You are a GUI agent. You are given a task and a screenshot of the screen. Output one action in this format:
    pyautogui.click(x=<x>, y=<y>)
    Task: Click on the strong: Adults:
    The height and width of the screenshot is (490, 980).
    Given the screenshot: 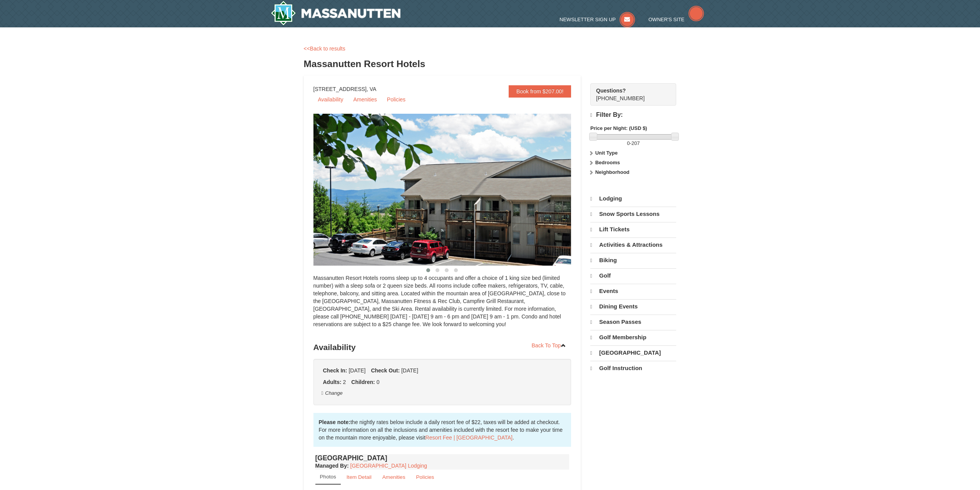 What is the action you would take?
    pyautogui.click(x=332, y=382)
    